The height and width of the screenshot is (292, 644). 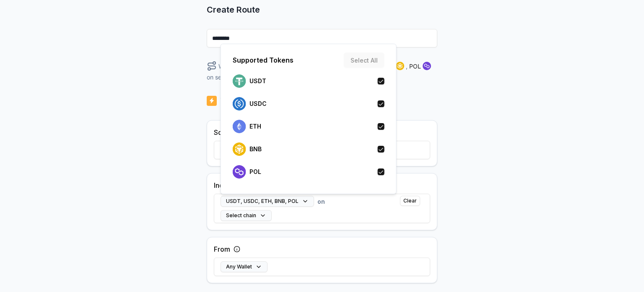 I want to click on p: Create Route, so click(x=322, y=10).